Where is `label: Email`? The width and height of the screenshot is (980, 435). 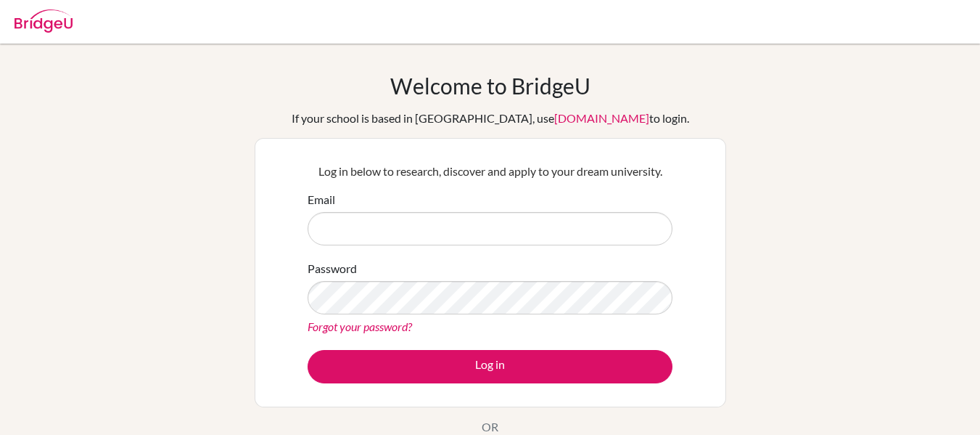
label: Email is located at coordinates (321, 200).